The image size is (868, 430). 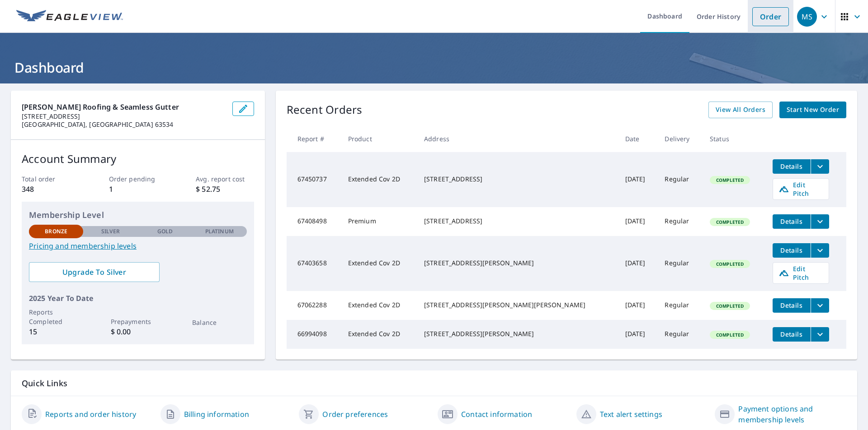 I want to click on img: EV Logo, so click(x=69, y=16).